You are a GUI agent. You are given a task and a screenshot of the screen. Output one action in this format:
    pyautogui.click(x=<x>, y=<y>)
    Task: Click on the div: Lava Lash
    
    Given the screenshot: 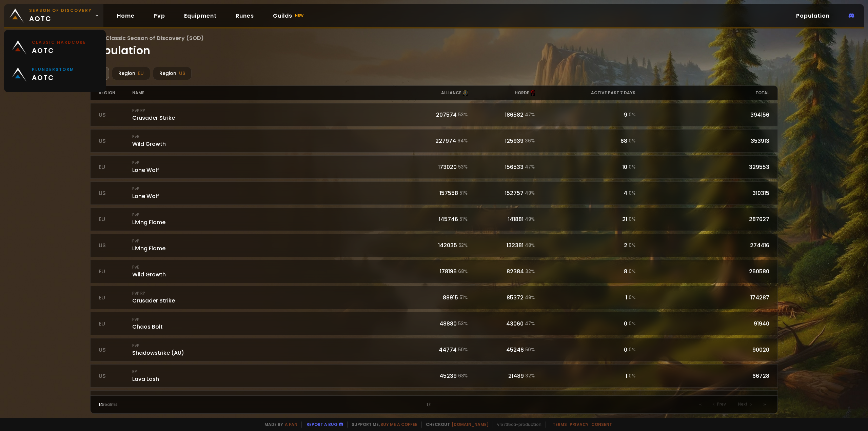 What is the action you would take?
    pyautogui.click(x=267, y=376)
    